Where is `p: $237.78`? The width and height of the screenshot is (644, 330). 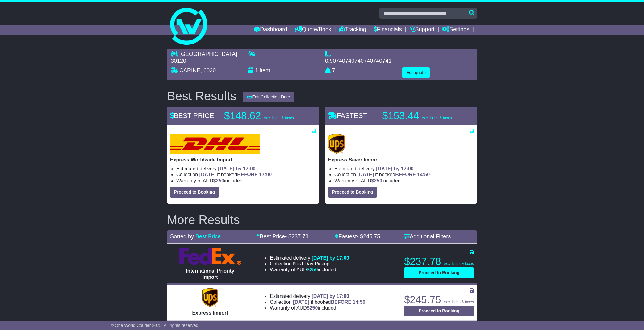 p: $237.78 is located at coordinates (439, 261).